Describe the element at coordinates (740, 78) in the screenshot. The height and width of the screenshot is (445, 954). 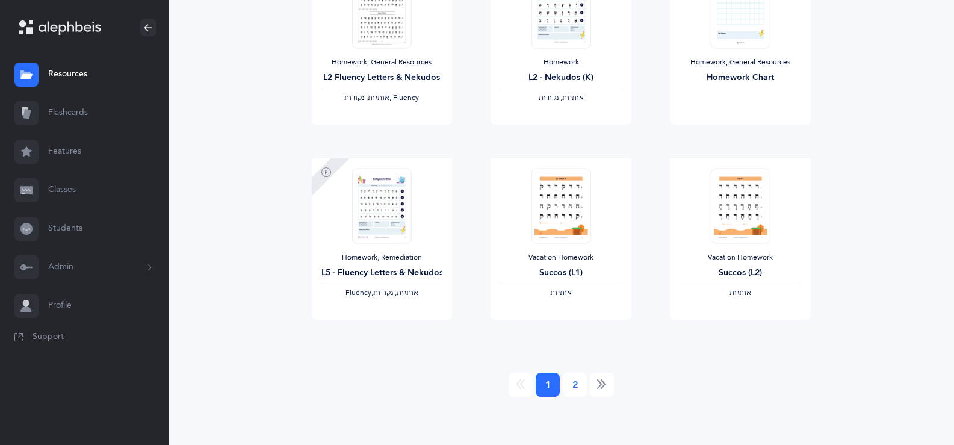
I see `div: Homework Chart` at that location.